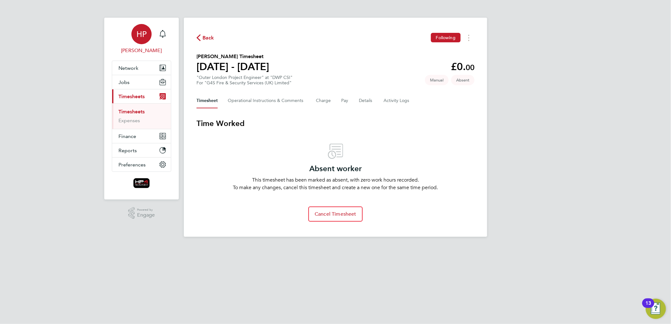 The width and height of the screenshot is (671, 324). What do you see at coordinates (336, 188) in the screenshot?
I see `p: To make any changes, cancel this timesheet and create a new one for the same time period.` at bounding box center [336, 188].